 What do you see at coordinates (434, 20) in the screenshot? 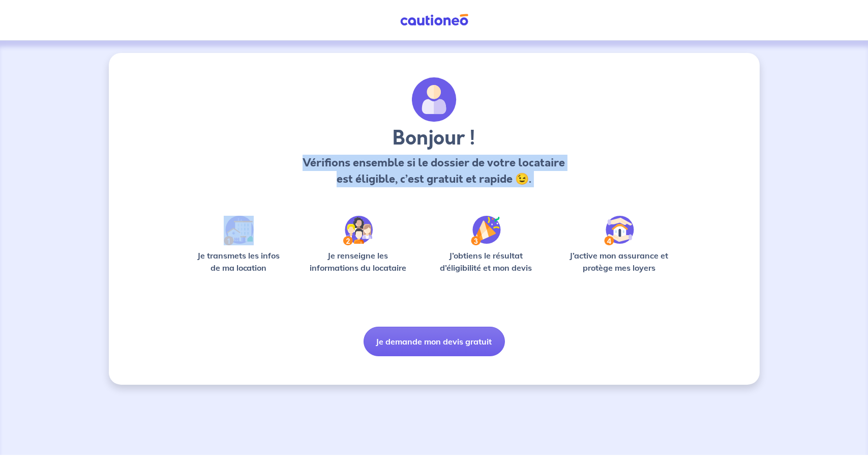
I see `img: Cautioneo` at bounding box center [434, 20].